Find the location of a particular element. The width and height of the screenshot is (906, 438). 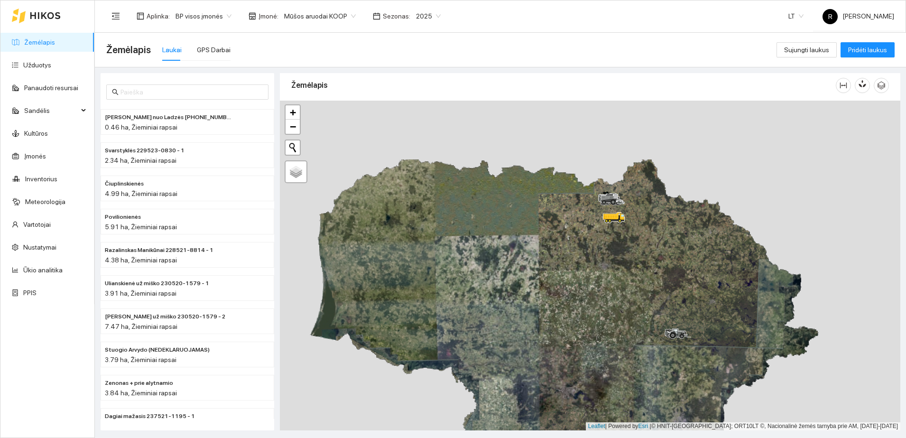

span: Dagiai mažasis 237521-1195 - 1 is located at coordinates (150, 416).